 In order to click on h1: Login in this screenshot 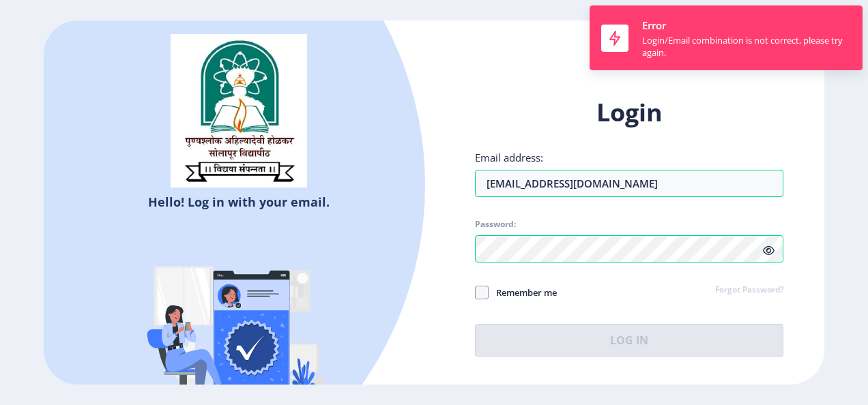, I will do `click(629, 112)`.